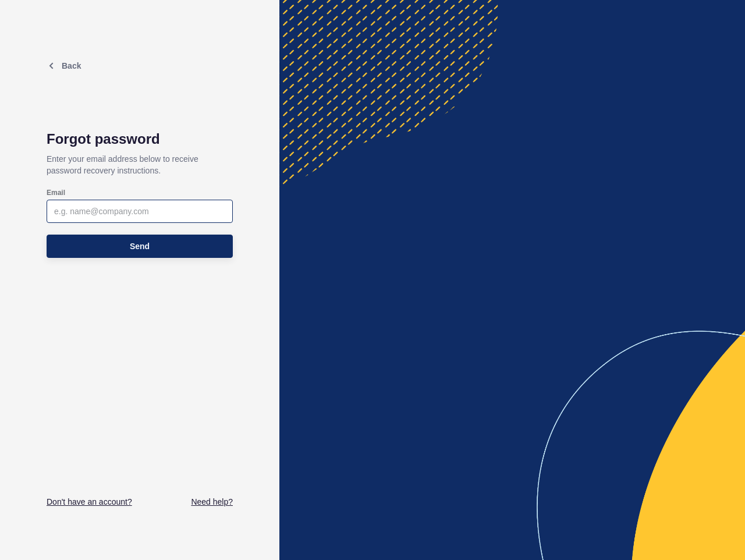 This screenshot has width=745, height=560. Describe the element at coordinates (140, 139) in the screenshot. I see `h1: Forgot password` at that location.